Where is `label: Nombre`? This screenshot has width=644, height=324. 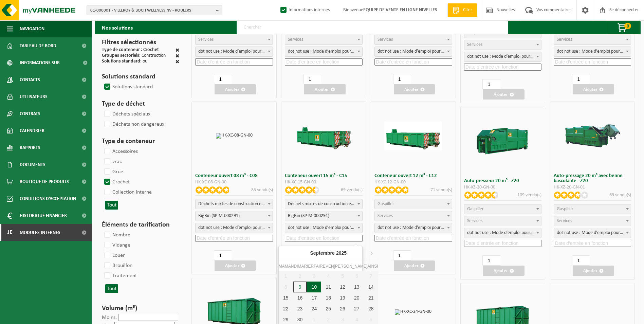 label: Nombre is located at coordinates (116, 235).